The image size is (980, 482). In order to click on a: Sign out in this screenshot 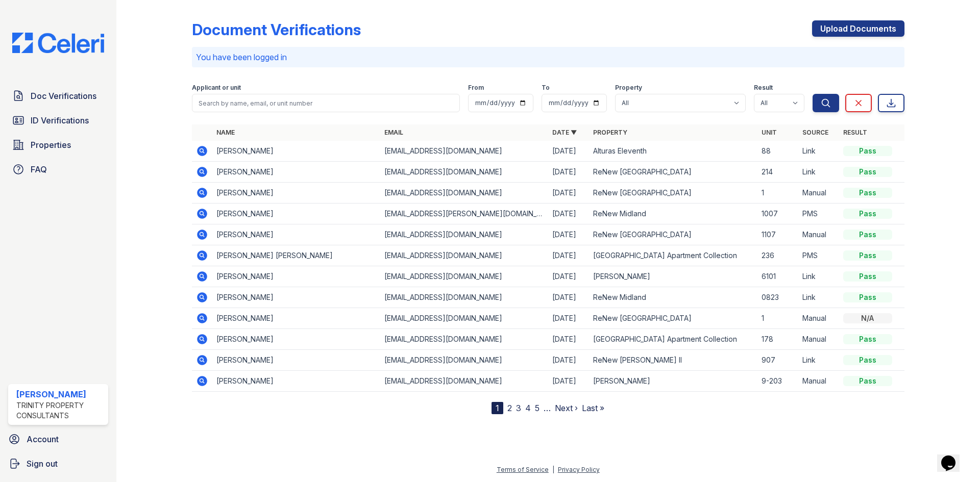, I will do `click(58, 464)`.